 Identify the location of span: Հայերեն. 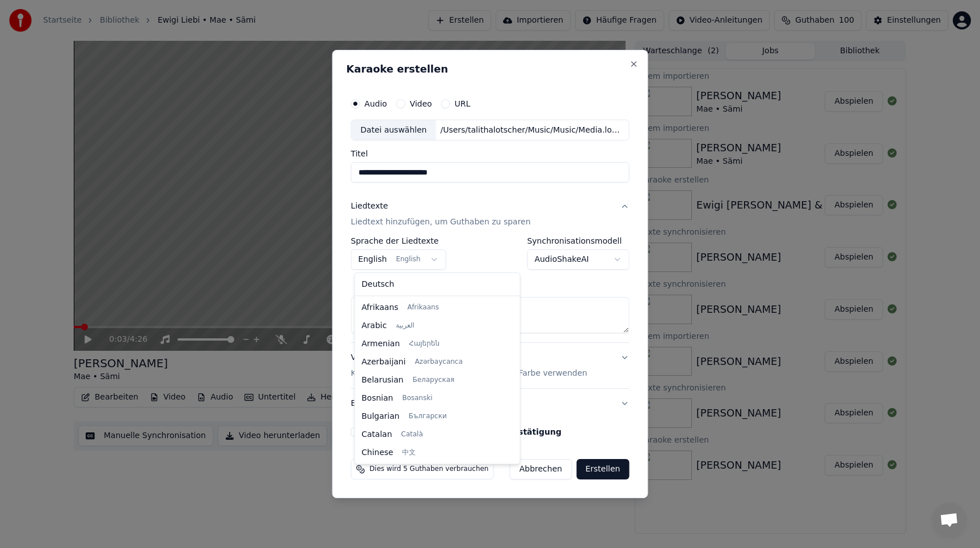
(424, 343).